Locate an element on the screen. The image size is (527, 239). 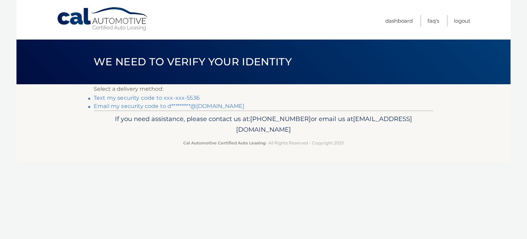
a: Dashboard is located at coordinates (399, 21).